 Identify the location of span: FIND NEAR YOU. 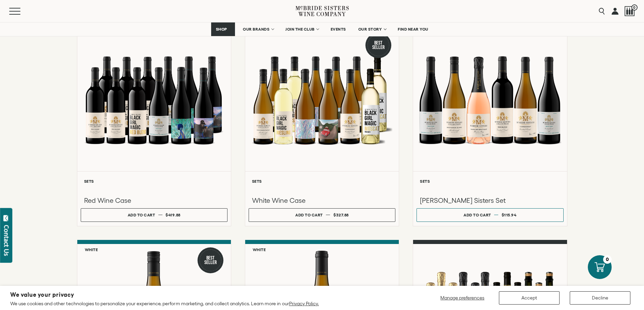
(413, 29).